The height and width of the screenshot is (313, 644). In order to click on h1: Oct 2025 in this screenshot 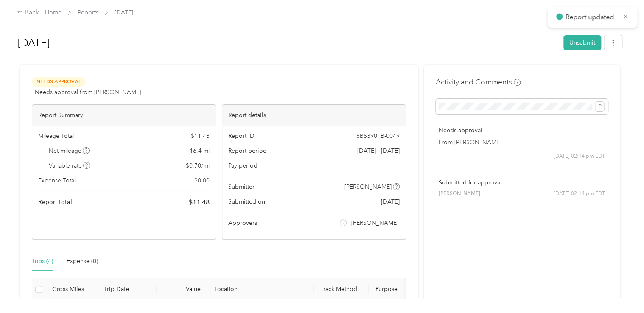, I will do `click(287, 43)`.